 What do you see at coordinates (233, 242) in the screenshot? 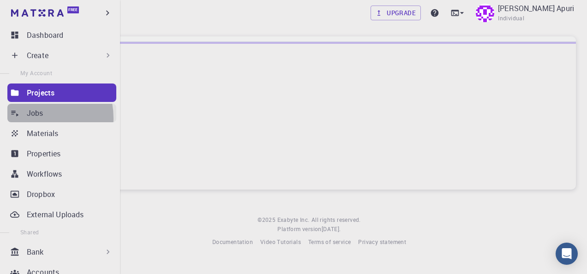
I see `a: Documentation` at bounding box center [233, 242].